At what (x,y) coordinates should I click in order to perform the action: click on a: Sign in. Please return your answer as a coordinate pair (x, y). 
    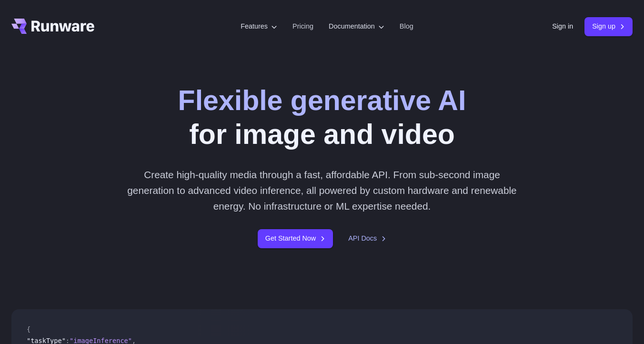
    Looking at the image, I should click on (563, 26).